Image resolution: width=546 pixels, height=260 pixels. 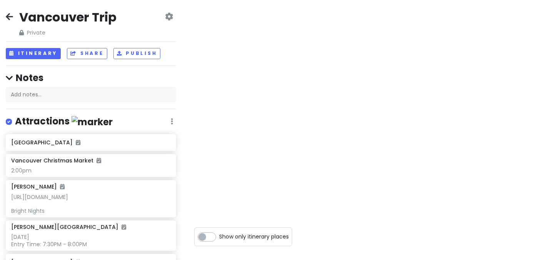 I want to click on div: Add notes..., so click(x=91, y=95).